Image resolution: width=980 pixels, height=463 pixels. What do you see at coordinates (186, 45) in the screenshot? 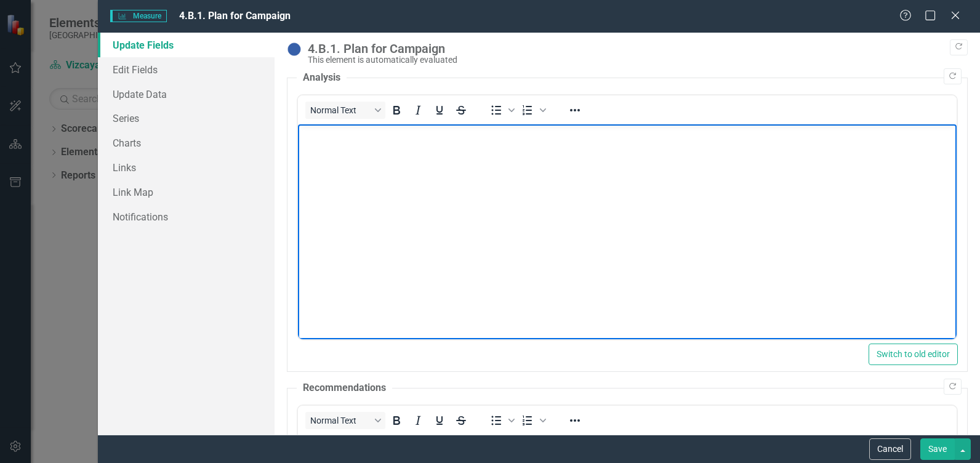
I see `a: Update Fields` at bounding box center [186, 45].